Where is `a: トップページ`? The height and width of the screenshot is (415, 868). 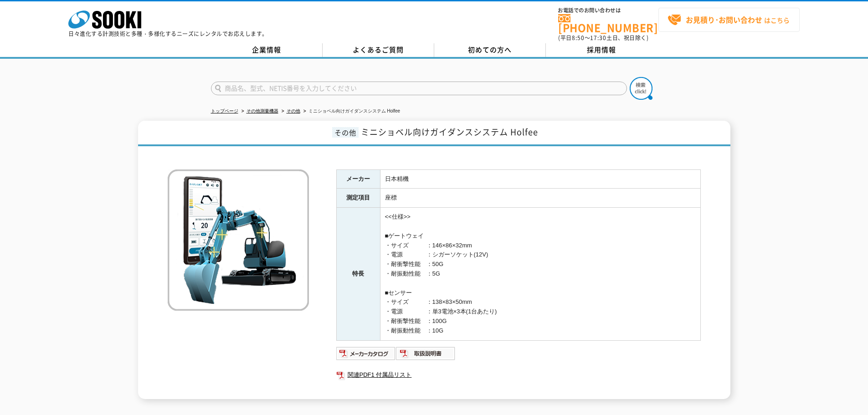
a: トップページ is located at coordinates (224, 110).